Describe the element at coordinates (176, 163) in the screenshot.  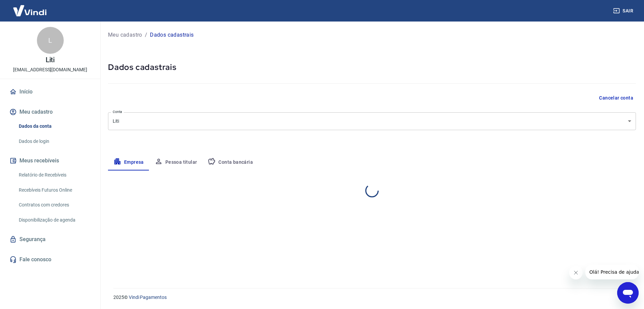
I see `button: Pessoa titular` at that location.